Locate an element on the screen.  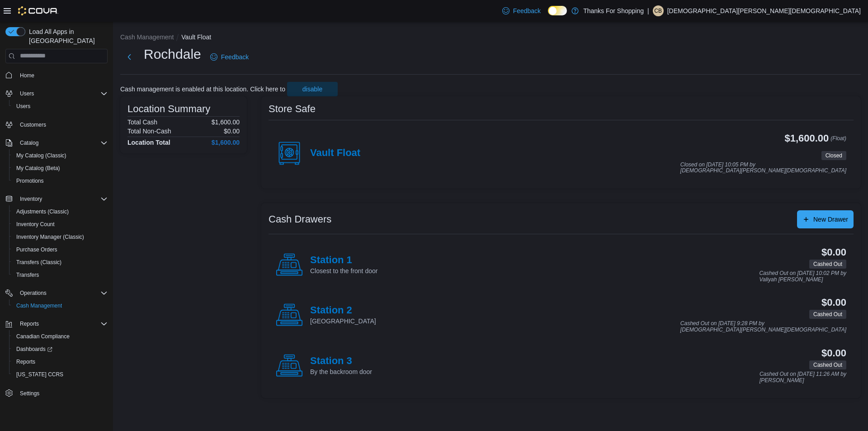
h6: Total Cash is located at coordinates (143, 122).